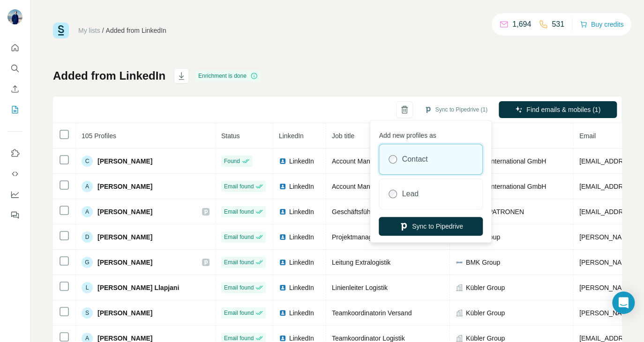  I want to click on button: Find emails & mobiles (1), so click(558, 110).